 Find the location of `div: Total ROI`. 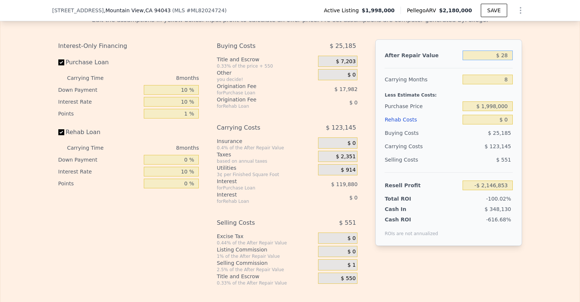

div: Total ROI is located at coordinates (408, 199).